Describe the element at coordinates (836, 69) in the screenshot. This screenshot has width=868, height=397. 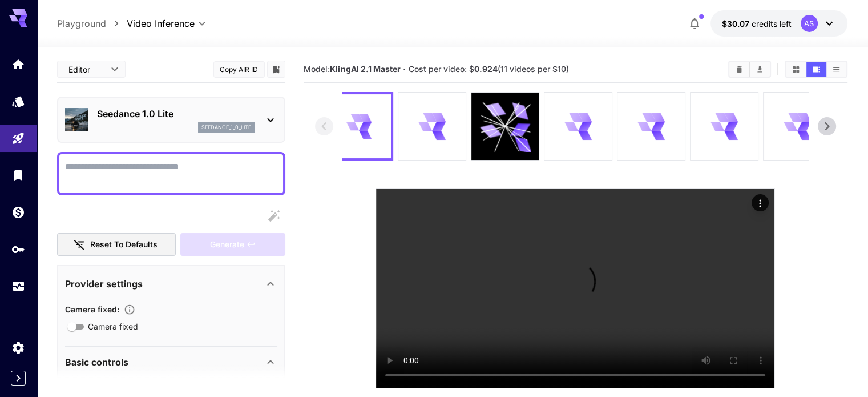
I see `button: Show videos in list view` at that location.